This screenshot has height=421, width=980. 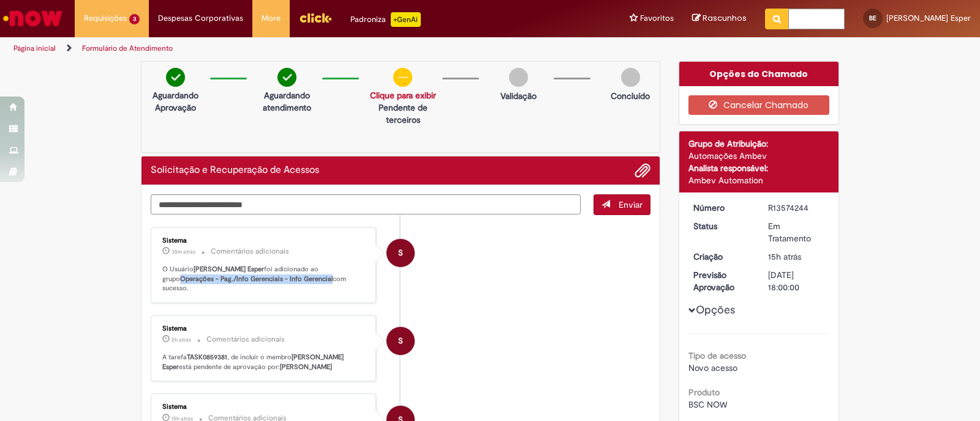 What do you see at coordinates (183, 252) in the screenshot?
I see `time: 29/09/2025 10:34:15` at bounding box center [183, 252].